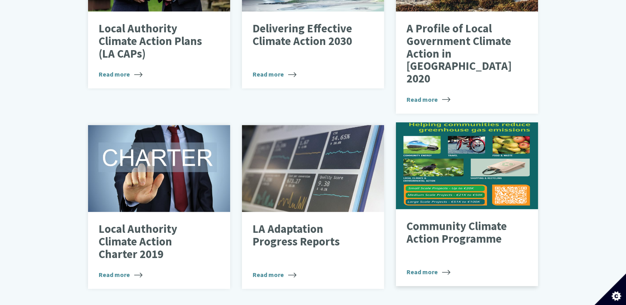  What do you see at coordinates (313, 207) in the screenshot?
I see `a: LA Adaptation Progress Reports Read more` at bounding box center [313, 207].